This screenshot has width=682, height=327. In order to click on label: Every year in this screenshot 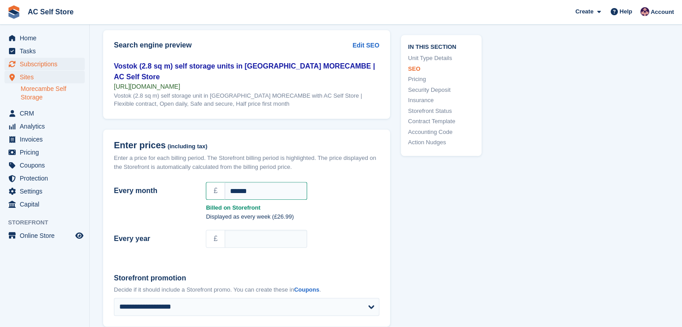, I will do `click(154, 239)`.